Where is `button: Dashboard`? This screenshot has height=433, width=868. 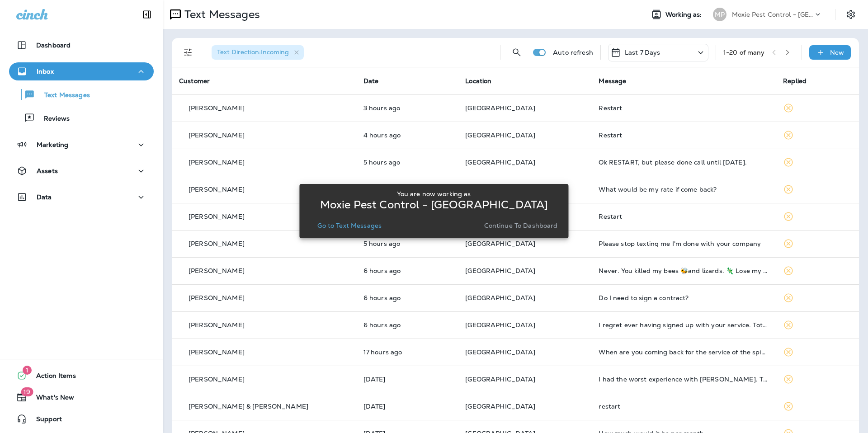 button: Dashboard is located at coordinates (81, 45).